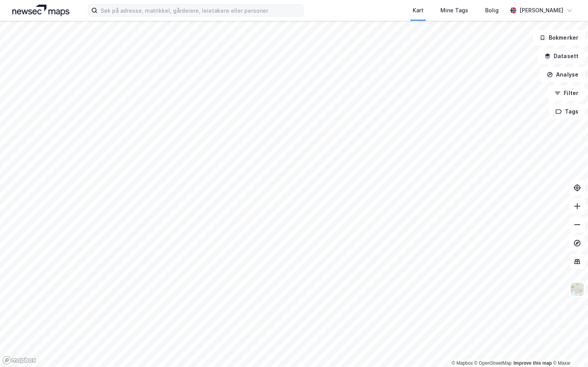  I want to click on div: Bolig, so click(491, 10).